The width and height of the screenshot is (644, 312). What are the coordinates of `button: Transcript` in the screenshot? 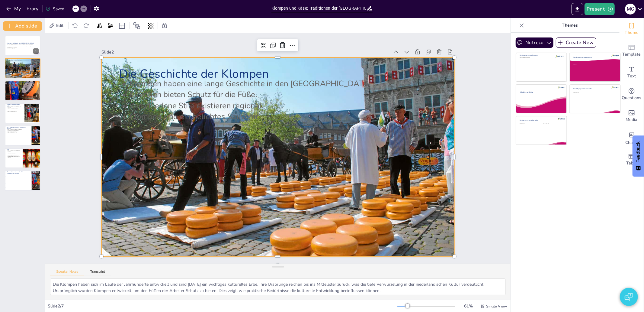 It's located at (97, 273).